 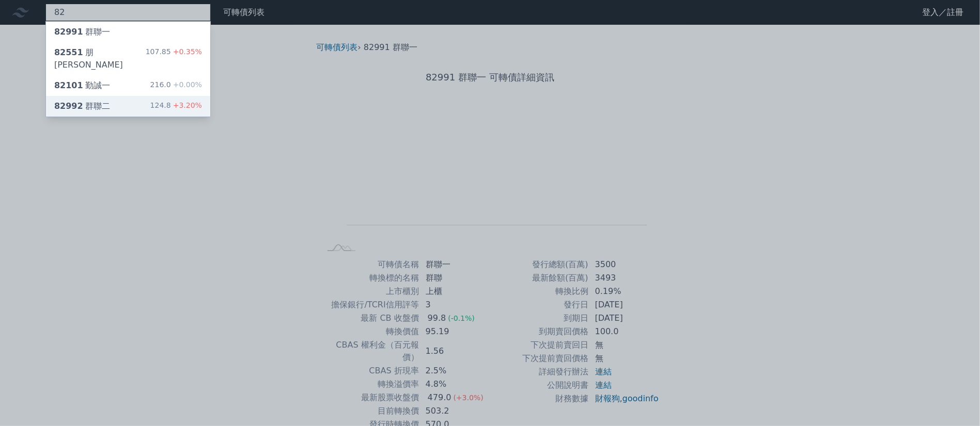 I want to click on div: 勤誠一, so click(x=82, y=86).